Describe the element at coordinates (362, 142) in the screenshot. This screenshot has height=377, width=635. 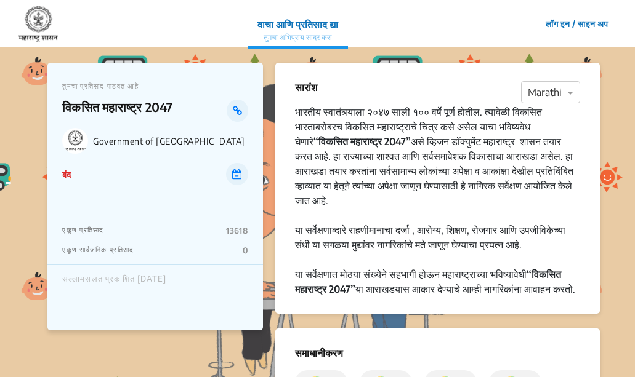
I see `strong: “विकसित महाराष्ट्र 2047”` at that location.